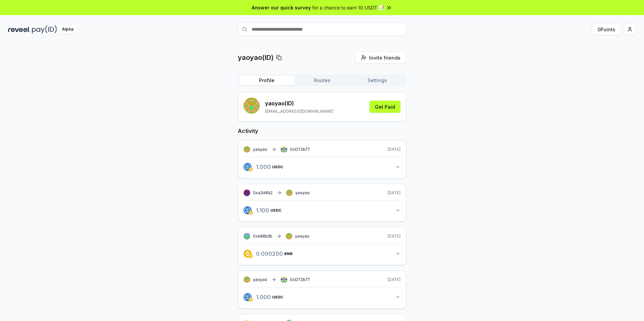  Describe the element at coordinates (349, 8) in the screenshot. I see `span: for a chance to earn 10 USDT 📝` at that location.